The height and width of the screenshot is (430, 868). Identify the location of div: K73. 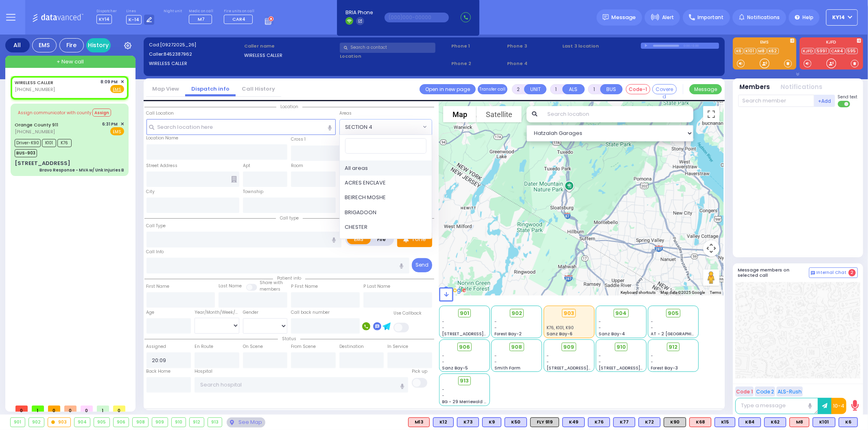
(468, 423).